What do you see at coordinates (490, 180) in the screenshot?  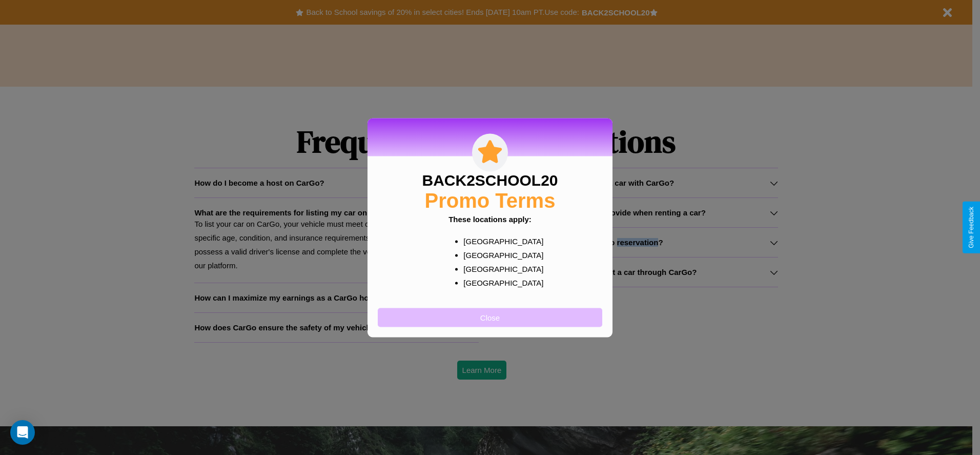 I see `h3: BACK2SCHOOL20` at bounding box center [490, 180].